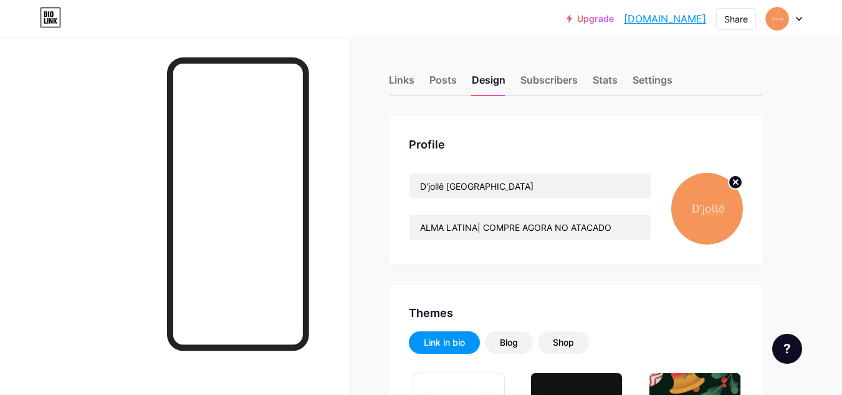 This screenshot has height=395, width=842. What do you see at coordinates (530, 227) in the screenshot?
I see `input: Bio` at bounding box center [530, 227].